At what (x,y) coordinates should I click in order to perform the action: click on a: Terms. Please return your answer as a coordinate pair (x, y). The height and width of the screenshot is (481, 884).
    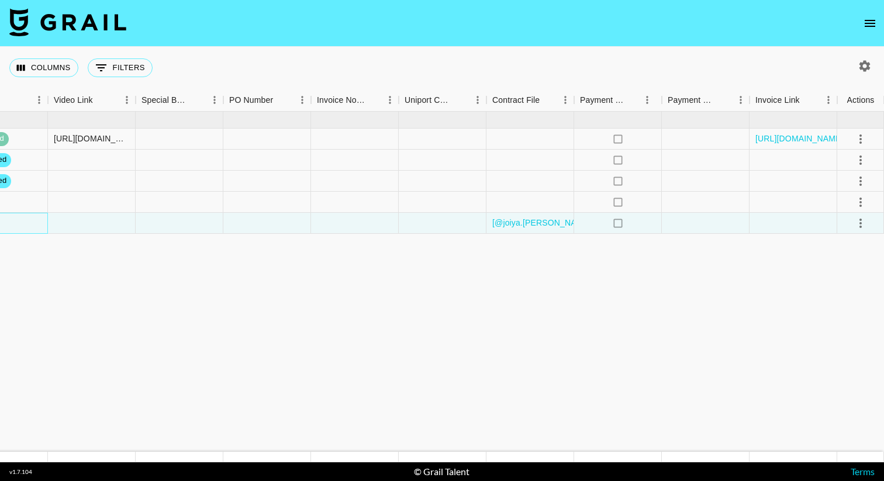
    Looking at the image, I should click on (862, 471).